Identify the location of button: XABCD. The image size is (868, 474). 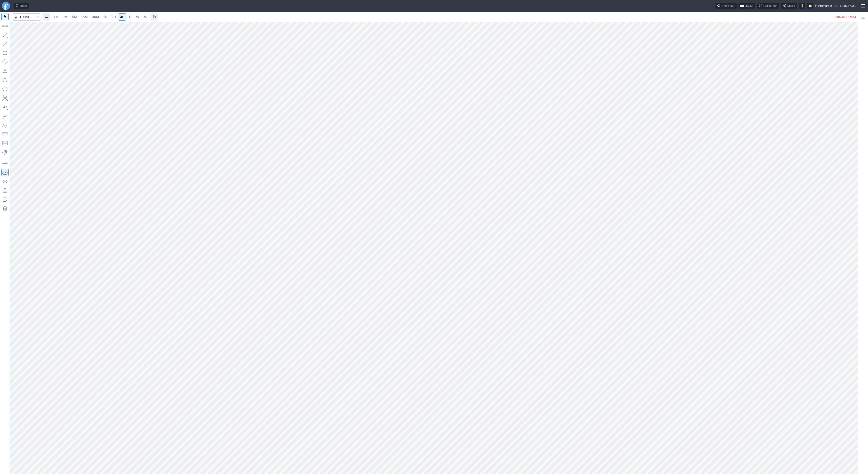
(5, 98).